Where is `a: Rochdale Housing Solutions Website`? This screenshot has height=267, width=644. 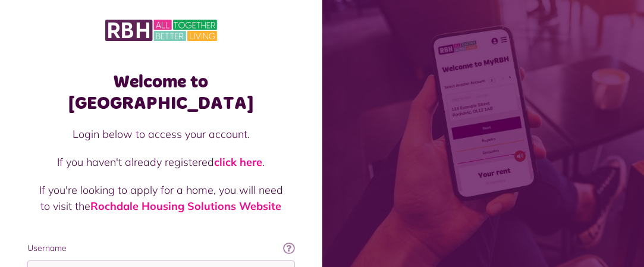 a: Rochdale Housing Solutions Website is located at coordinates (186, 206).